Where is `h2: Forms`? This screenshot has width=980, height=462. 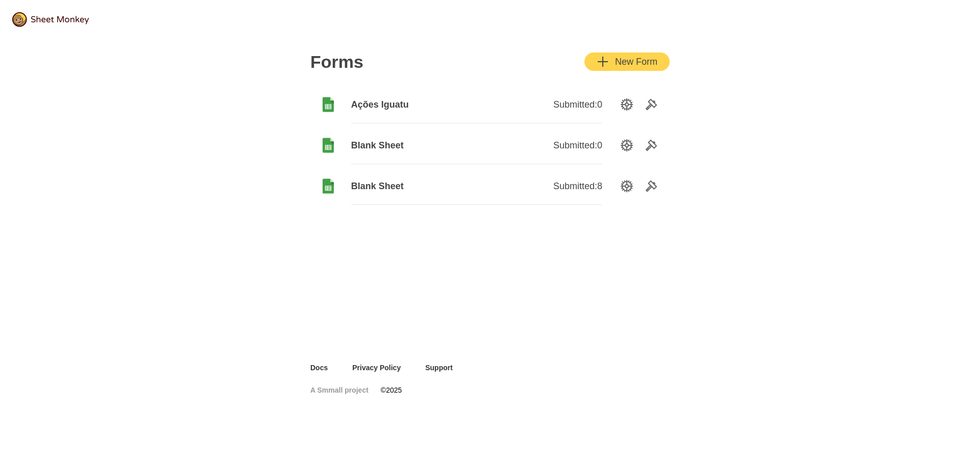
h2: Forms is located at coordinates (337, 62).